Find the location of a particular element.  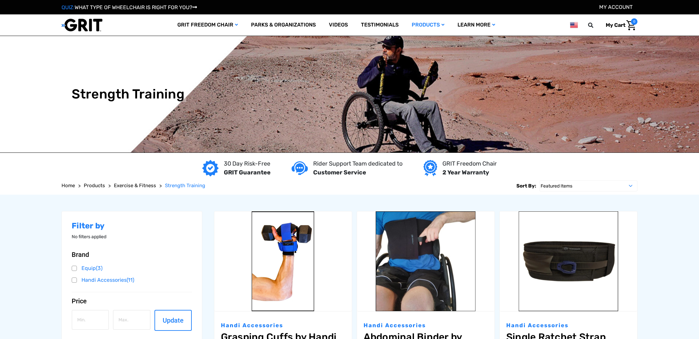

img: us.png is located at coordinates (574, 25).